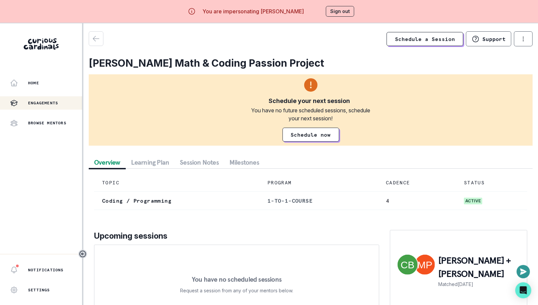 This screenshot has width=538, height=305. Describe the element at coordinates (47, 123) in the screenshot. I see `p: Browse Mentors` at that location.